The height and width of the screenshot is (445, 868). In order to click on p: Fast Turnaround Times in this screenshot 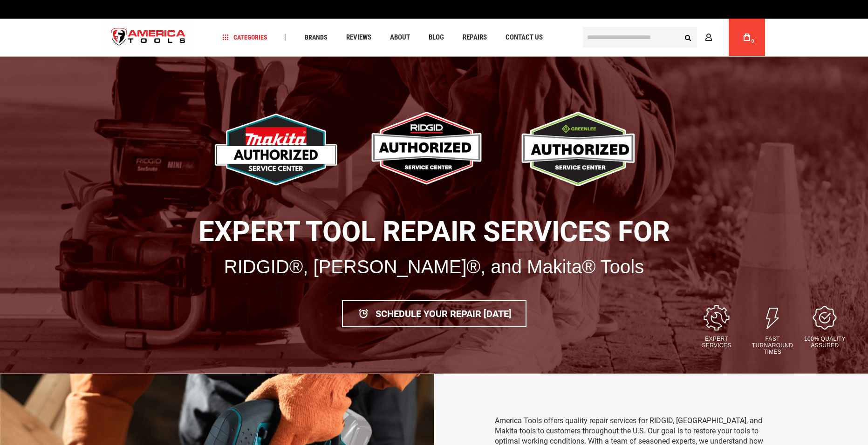, I will do `click(772, 346)`.